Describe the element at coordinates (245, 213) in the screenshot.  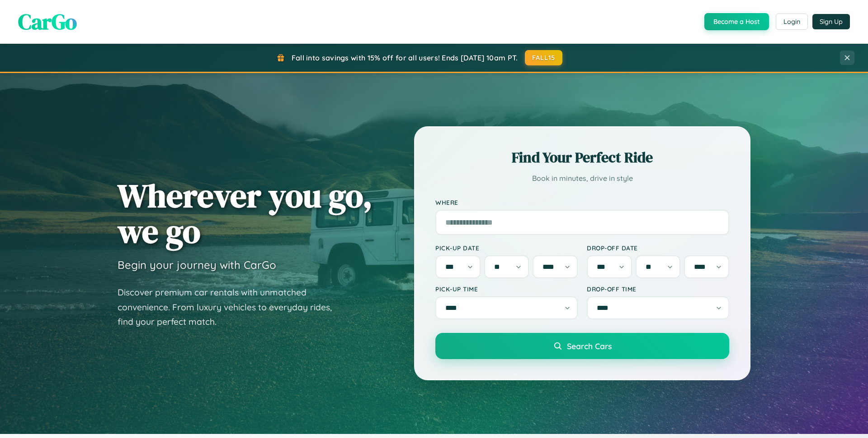
I see `h1: Wherever you go, we go` at that location.